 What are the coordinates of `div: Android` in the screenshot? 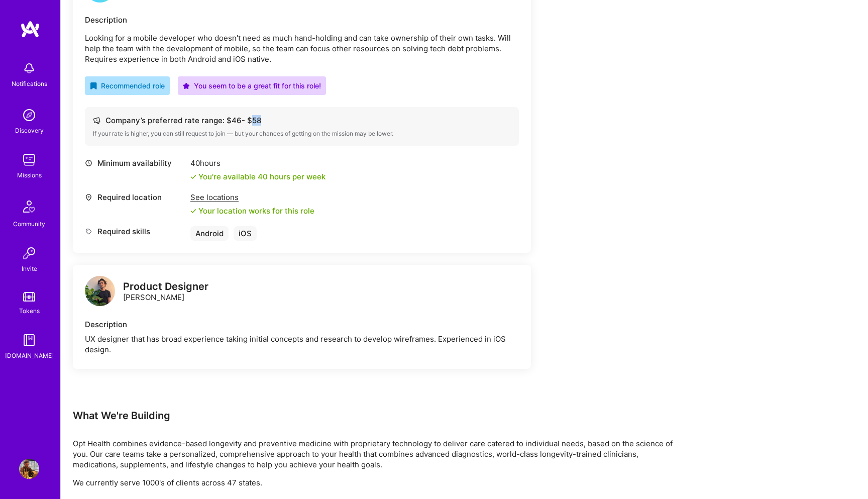 It's located at (209, 233).